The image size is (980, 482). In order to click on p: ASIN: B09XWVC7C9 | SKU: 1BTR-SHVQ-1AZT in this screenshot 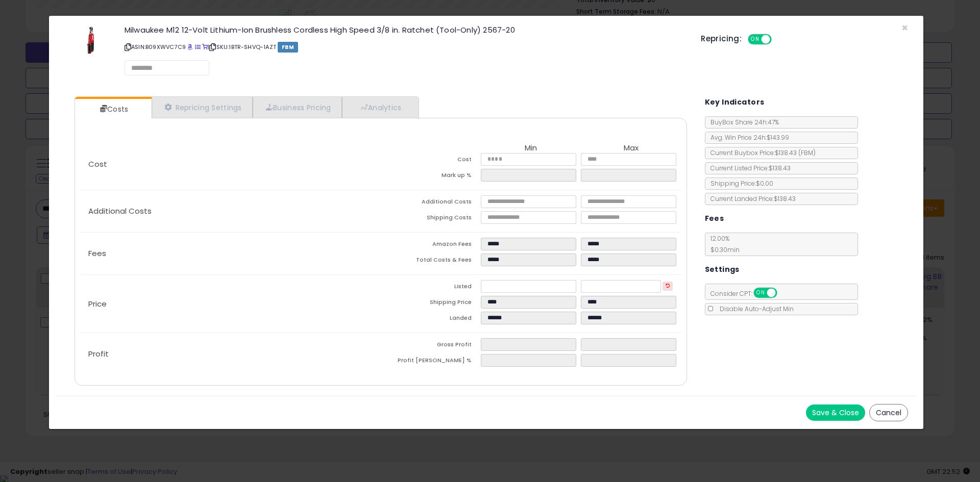, I will do `click(405, 47)`.